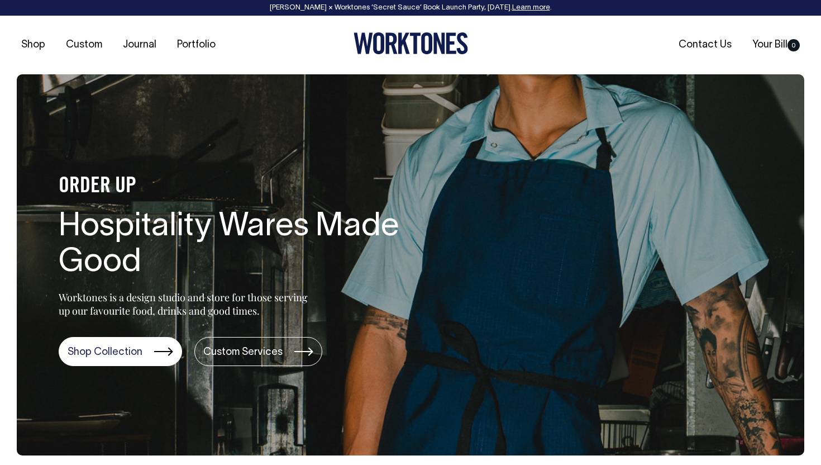  I want to click on a: Your Bill0, so click(776, 45).